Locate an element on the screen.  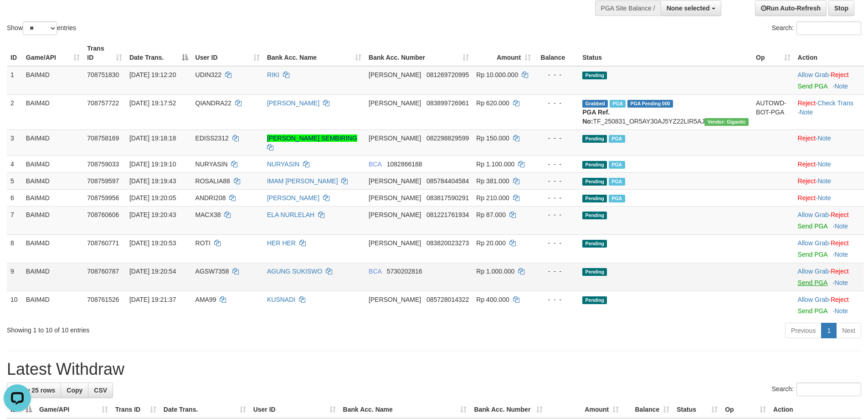
span: 708759956 is located at coordinates (103, 198).